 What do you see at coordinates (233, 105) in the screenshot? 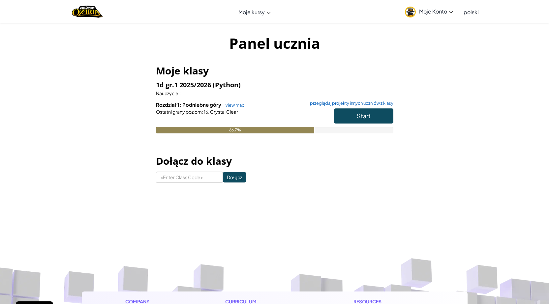
I see `a: view map` at bounding box center [233, 105].